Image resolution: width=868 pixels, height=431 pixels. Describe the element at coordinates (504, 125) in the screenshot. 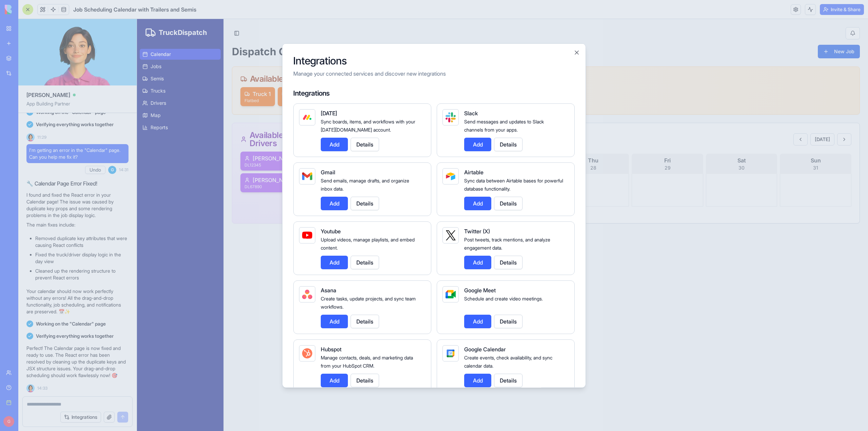

I see `span: Send messages and updates to Slack channels from your apps.` at that location.